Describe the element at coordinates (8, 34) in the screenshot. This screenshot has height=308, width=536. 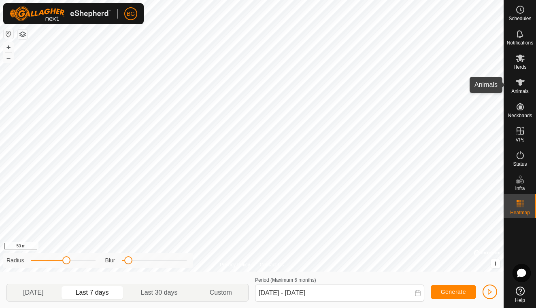
I see `button: Reset Map` at that location.